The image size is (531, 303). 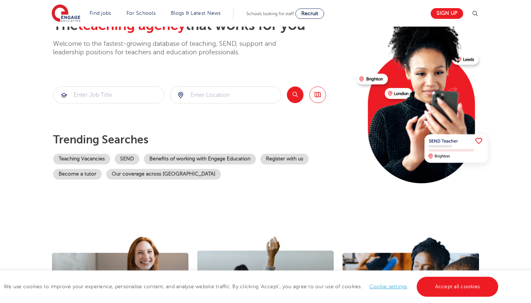 I want to click on a: Cookie settings, so click(x=389, y=286).